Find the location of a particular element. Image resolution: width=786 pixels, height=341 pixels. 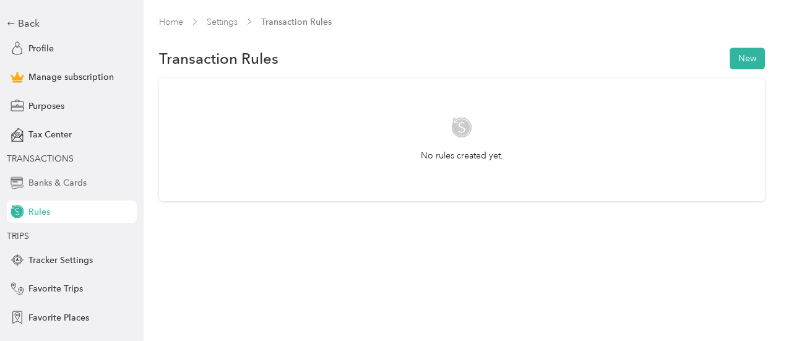

span: Favorite Trips is located at coordinates (56, 288).